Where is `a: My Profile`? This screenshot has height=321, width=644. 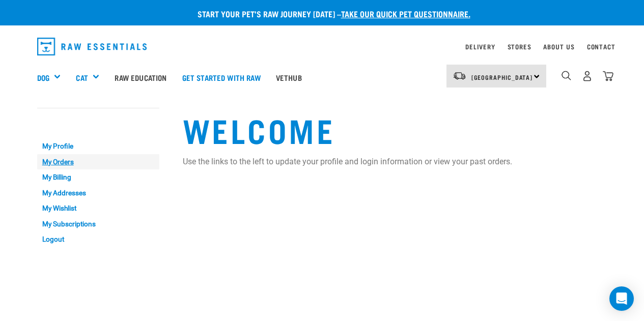
a: My Profile is located at coordinates (98, 146).